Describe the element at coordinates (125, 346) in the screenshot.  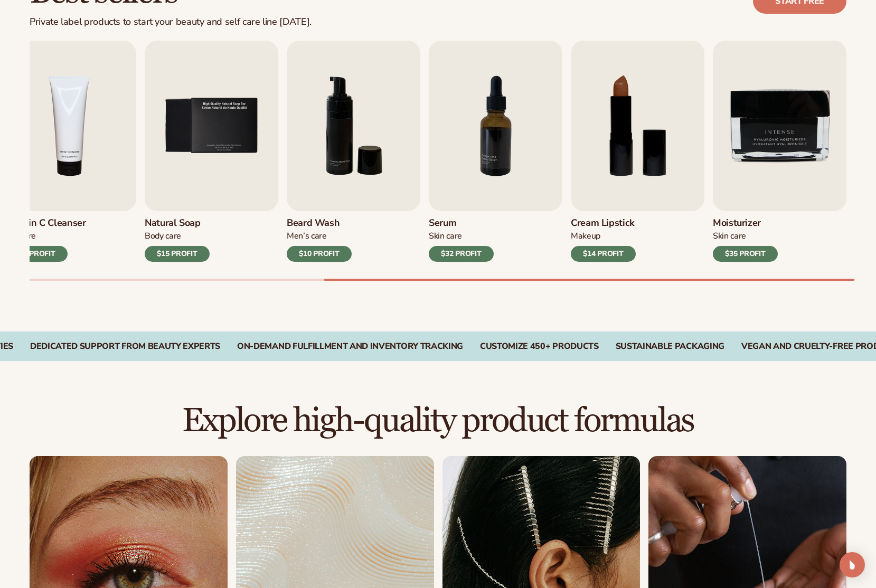
I see `div: Dedicated Support From Beauty Experts` at that location.